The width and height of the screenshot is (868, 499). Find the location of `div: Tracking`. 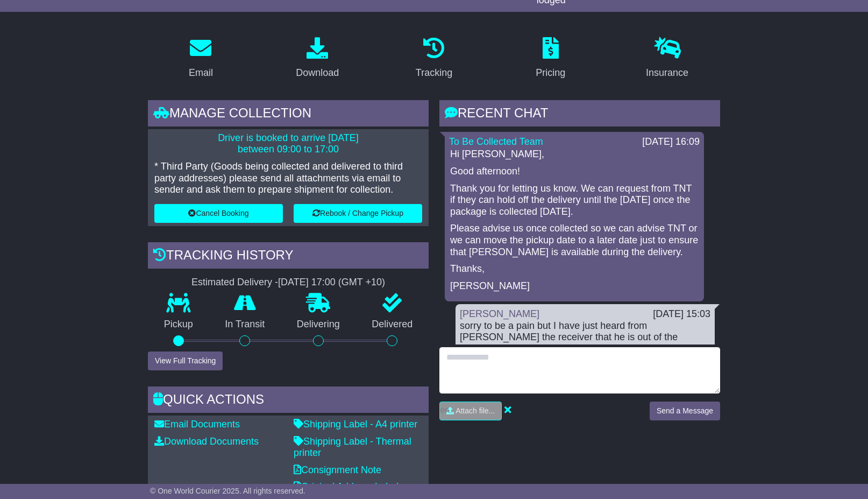

div: Tracking is located at coordinates (434, 73).